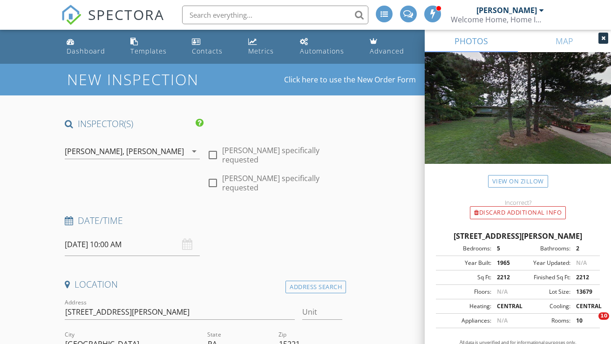 This screenshot has width=611, height=344. Describe the element at coordinates (261, 51) in the screenshot. I see `div: Metrics` at that location.